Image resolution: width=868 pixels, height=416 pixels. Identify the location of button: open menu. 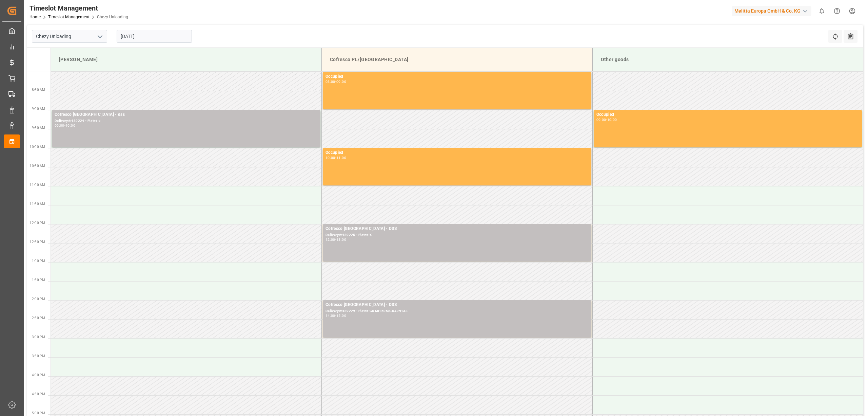
(99, 37).